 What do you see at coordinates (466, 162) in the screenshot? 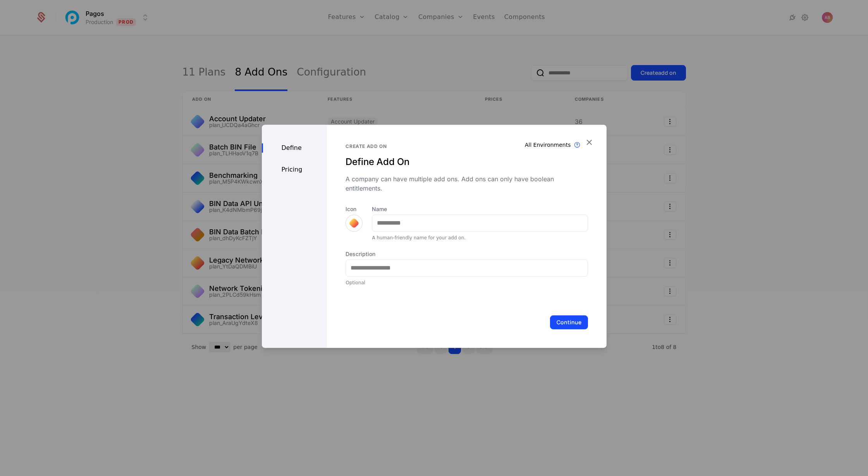
I see `div: Define Add On` at bounding box center [466, 162].